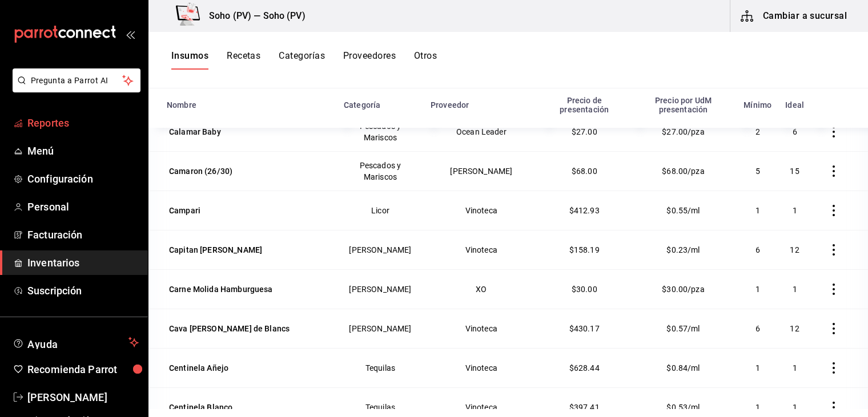  I want to click on span: Recomienda Parrot, so click(83, 369).